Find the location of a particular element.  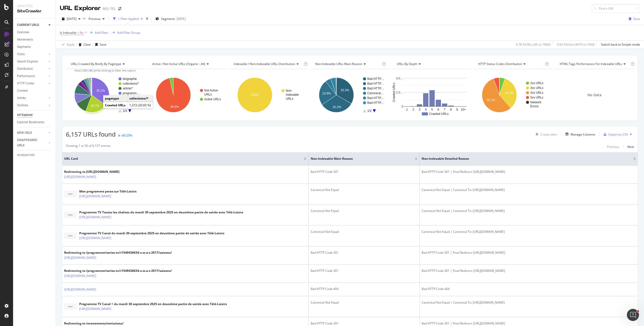

td: pagetype is located at coordinates (115, 98).